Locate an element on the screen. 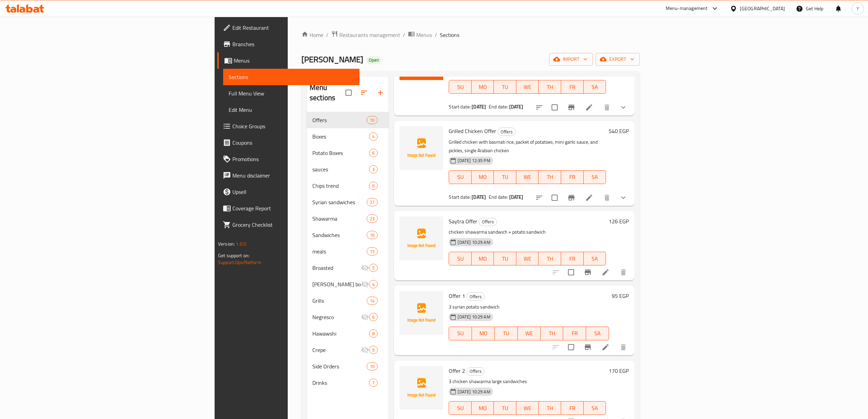  span: Open is located at coordinates (374, 60).